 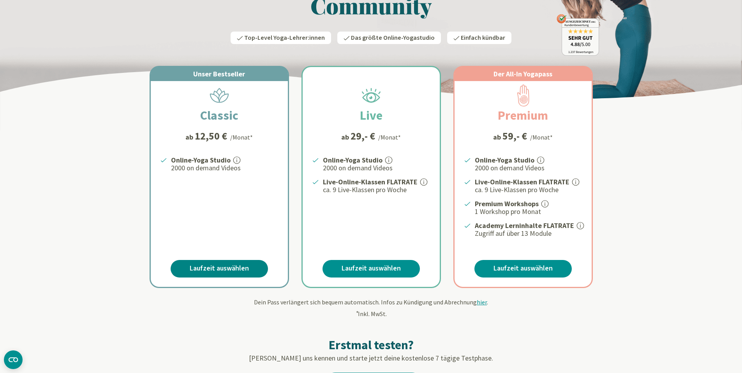 I want to click on span: Der All-In Yogapass, so click(x=523, y=74).